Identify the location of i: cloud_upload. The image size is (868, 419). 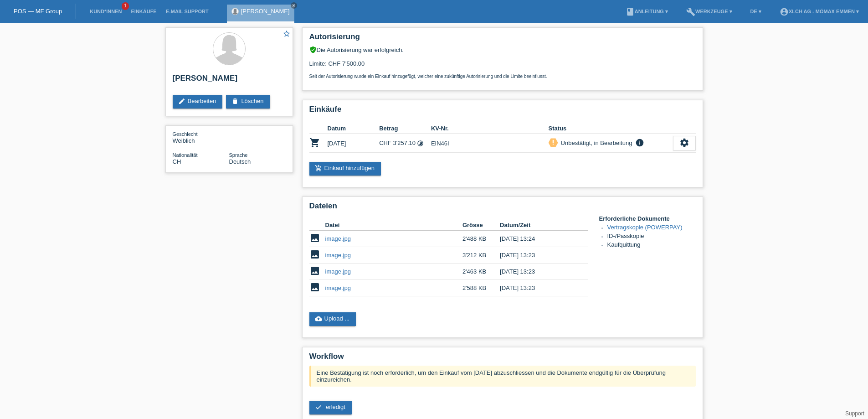
(318, 319).